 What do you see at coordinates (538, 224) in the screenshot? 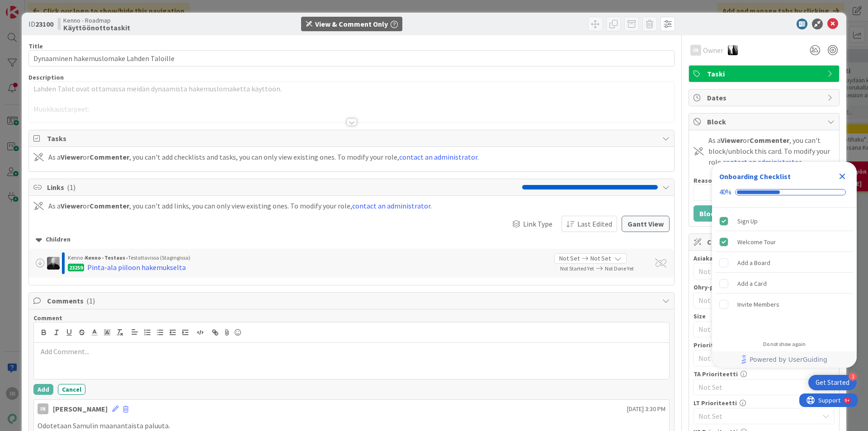
I see `span: Link Type` at bounding box center [538, 224].